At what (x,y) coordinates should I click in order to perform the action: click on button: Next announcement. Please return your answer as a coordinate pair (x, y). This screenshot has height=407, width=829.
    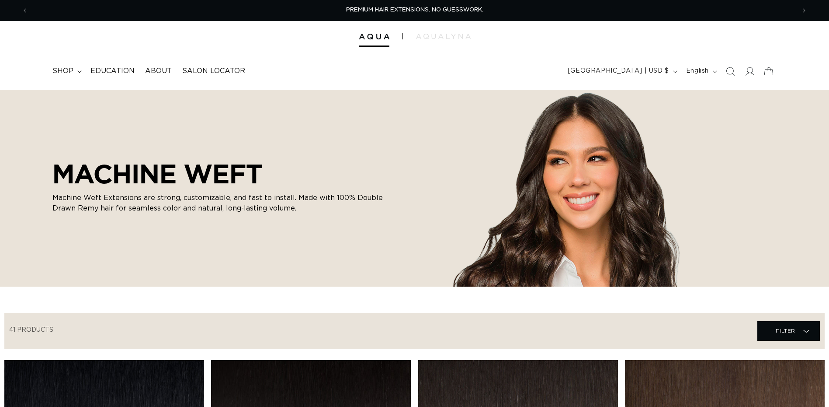
    Looking at the image, I should click on (804, 10).